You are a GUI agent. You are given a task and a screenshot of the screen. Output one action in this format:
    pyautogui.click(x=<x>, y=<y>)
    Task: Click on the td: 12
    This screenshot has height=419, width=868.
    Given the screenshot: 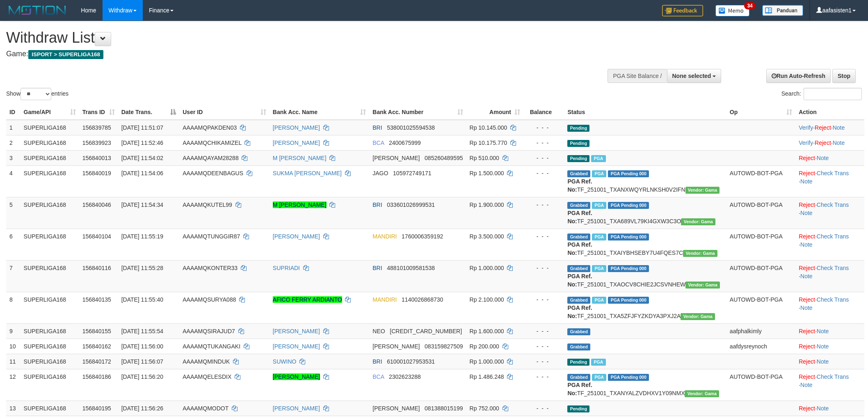 What is the action you would take?
    pyautogui.click(x=13, y=384)
    